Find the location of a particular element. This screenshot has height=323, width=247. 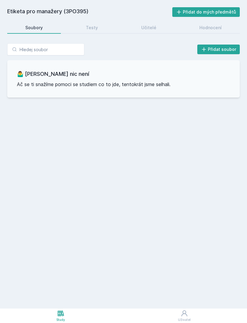

div: Učitelé is located at coordinates (149, 28).